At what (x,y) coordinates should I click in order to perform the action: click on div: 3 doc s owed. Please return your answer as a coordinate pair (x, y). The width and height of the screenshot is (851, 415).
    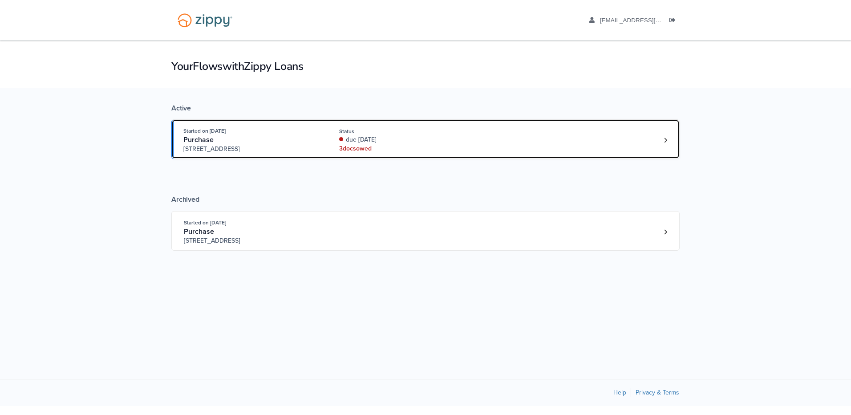
    Looking at the image, I should click on (398, 149).